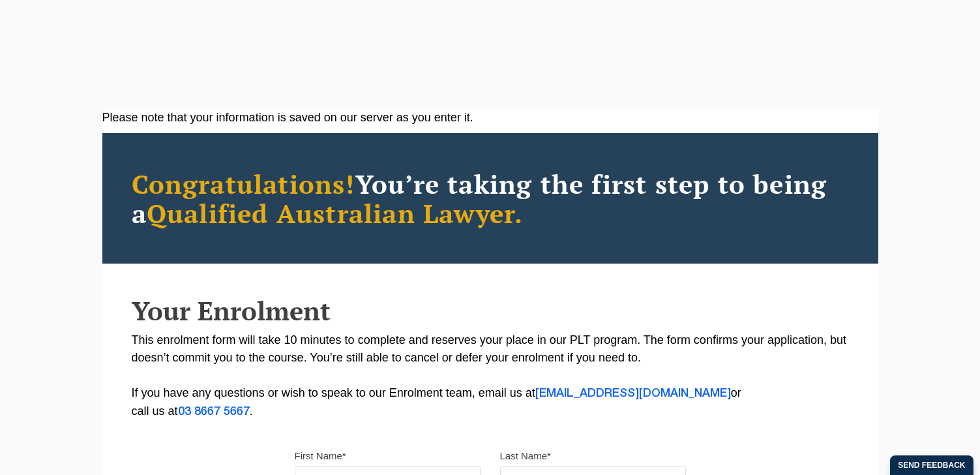 This screenshot has height=475, width=980. Describe the element at coordinates (490, 118) in the screenshot. I see `div: Please note that your information is saved on our server as you enter it.` at that location.